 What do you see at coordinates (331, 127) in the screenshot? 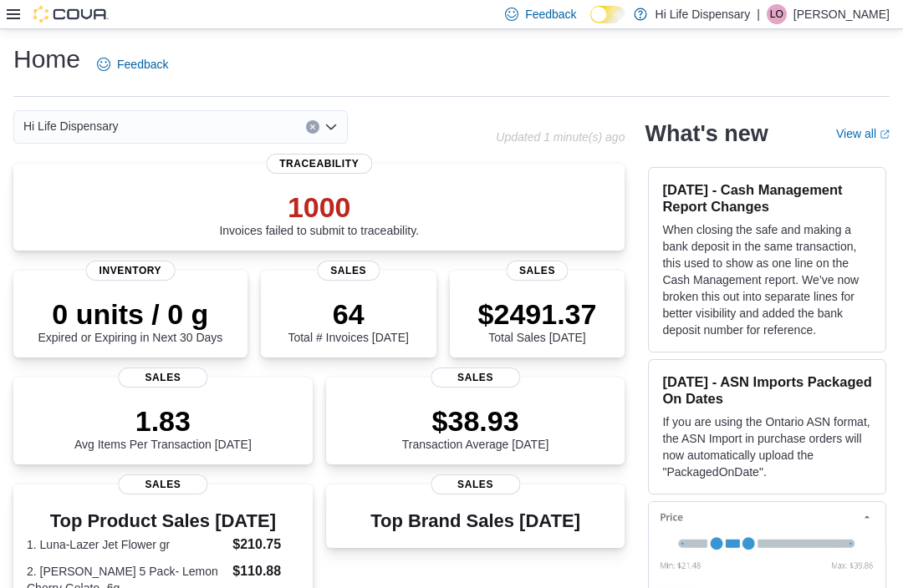
I see `button: Open list of options` at bounding box center [331, 127].